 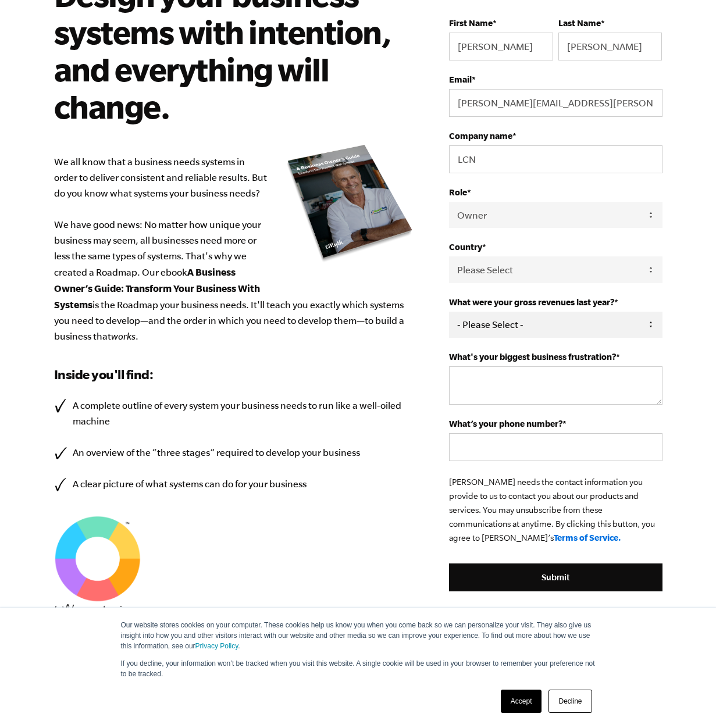 What do you see at coordinates (532, 356) in the screenshot?
I see `span: What's your biggest business frustration?` at bounding box center [532, 356].